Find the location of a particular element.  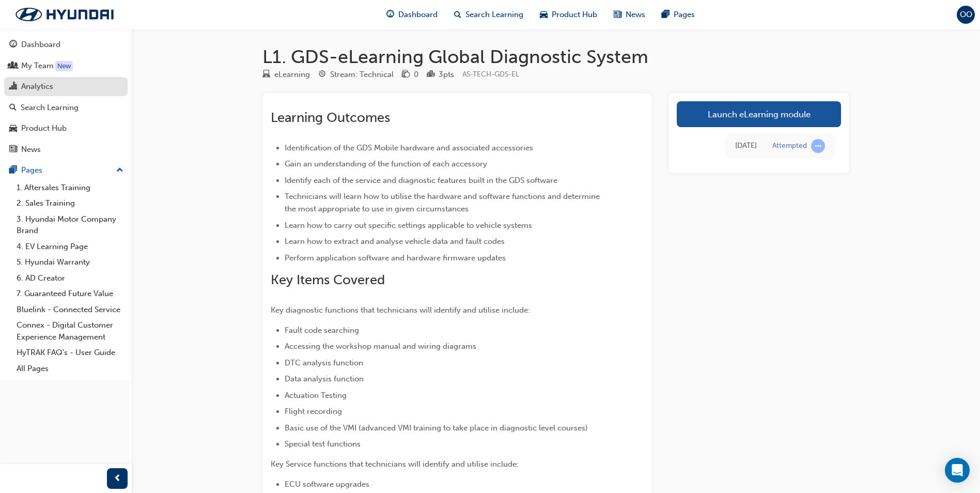

a: Bluelink - Connected Service is located at coordinates (70, 310).